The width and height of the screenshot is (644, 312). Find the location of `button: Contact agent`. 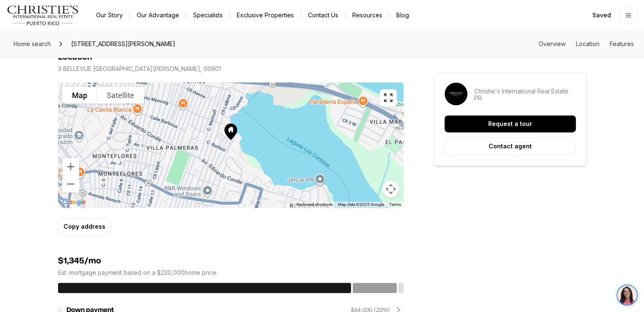

button: Contact agent is located at coordinates (510, 146).